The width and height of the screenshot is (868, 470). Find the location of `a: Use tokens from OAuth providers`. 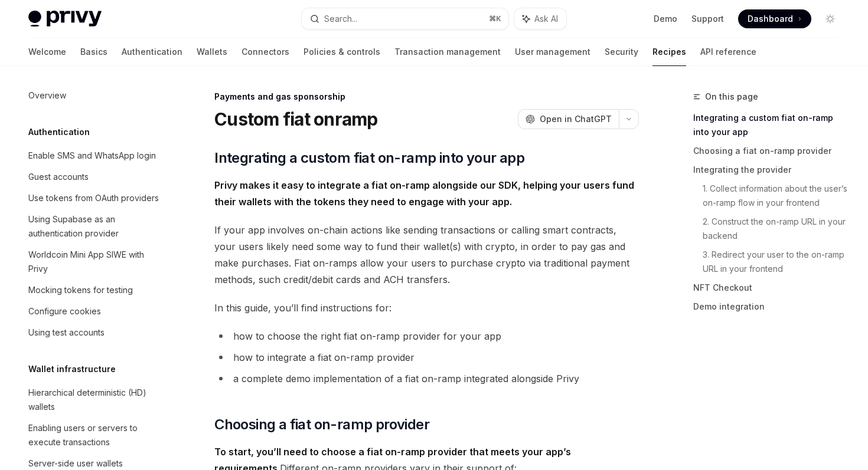

a: Use tokens from OAuth providers is located at coordinates (94, 198).